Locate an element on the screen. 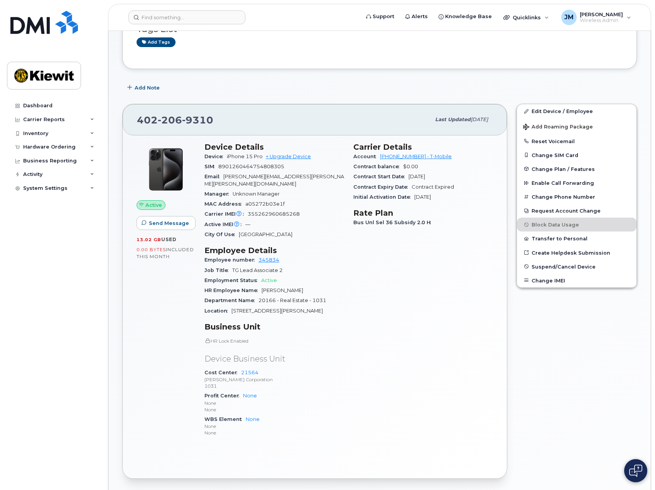 Image resolution: width=655 pixels, height=490 pixels. h3: Employee Details is located at coordinates (274, 250).